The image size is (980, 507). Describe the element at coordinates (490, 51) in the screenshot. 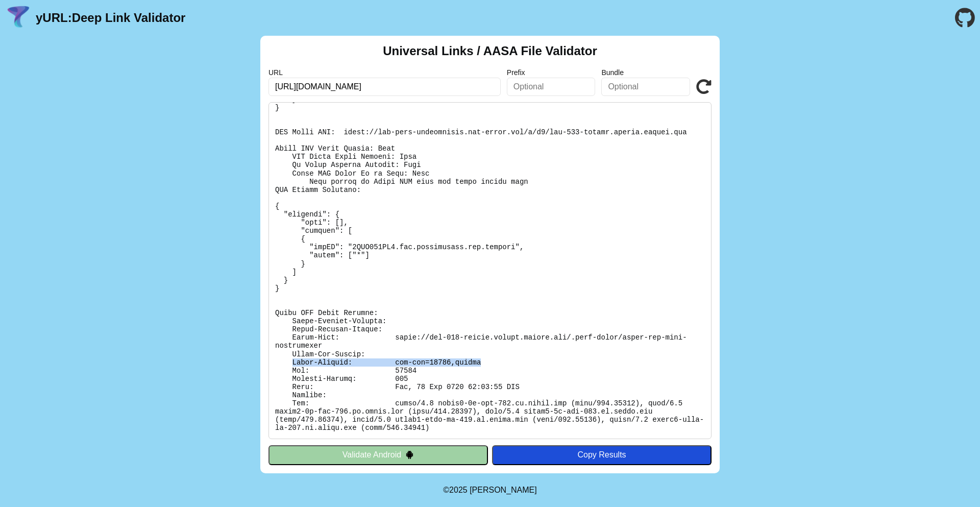

I see `h2: Universal Links / AASA File Validator` at that location.